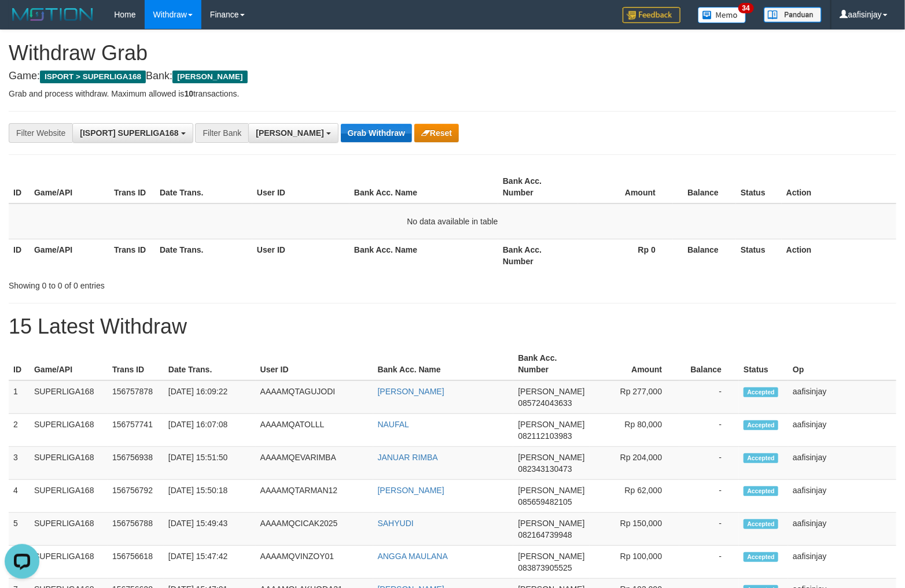 The height and width of the screenshot is (588, 905). I want to click on td: 156756788, so click(136, 529).